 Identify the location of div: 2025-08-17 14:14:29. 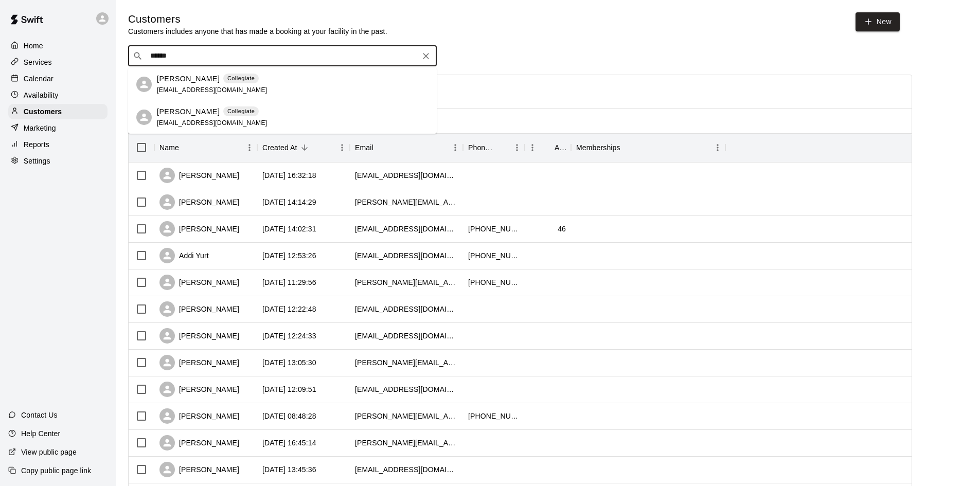
(289, 202).